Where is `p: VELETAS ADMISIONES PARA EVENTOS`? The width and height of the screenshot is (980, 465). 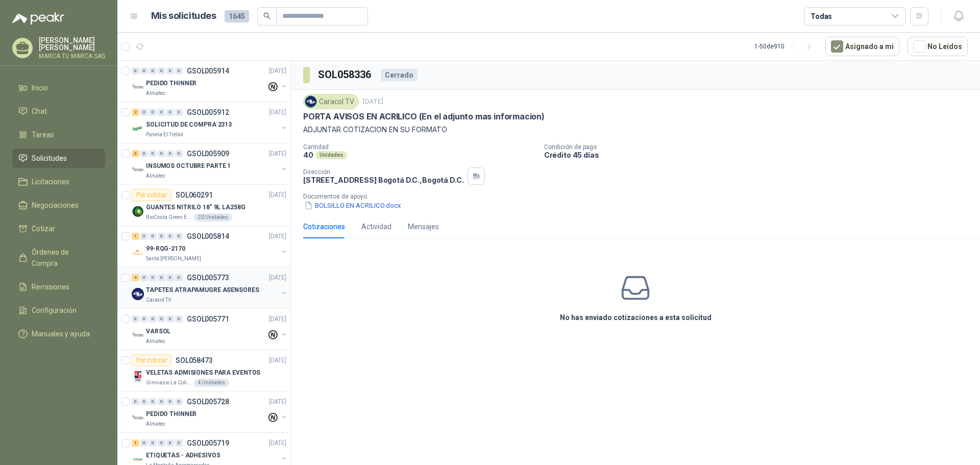 p: VELETAS ADMISIONES PARA EVENTOS is located at coordinates (203, 372).